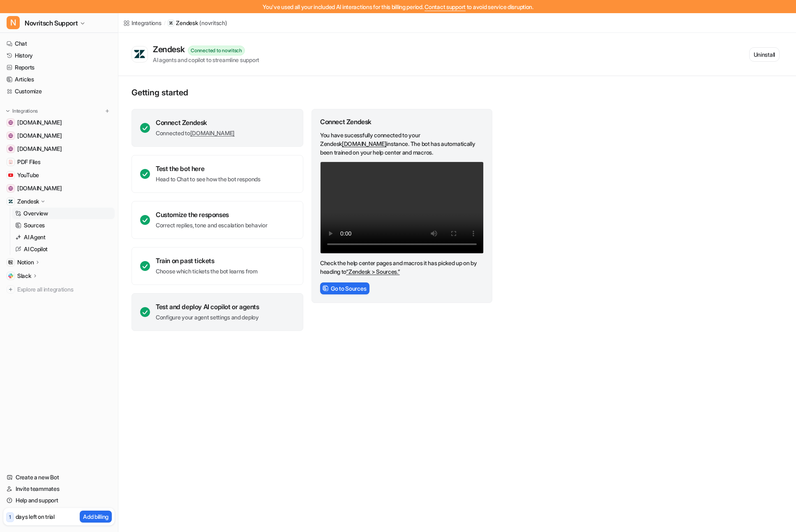 The width and height of the screenshot is (796, 532). I want to click on a: Integrations, so click(142, 23).